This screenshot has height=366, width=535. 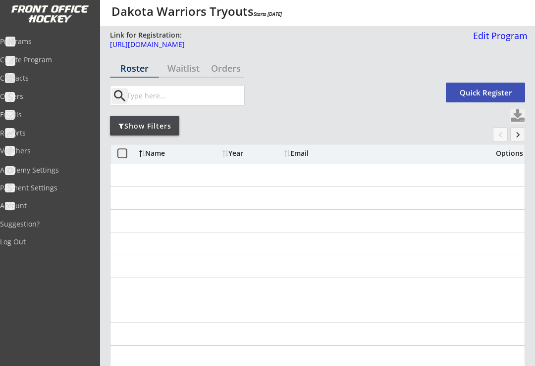 What do you see at coordinates (485, 93) in the screenshot?
I see `button: Quick Register` at bounding box center [485, 93].